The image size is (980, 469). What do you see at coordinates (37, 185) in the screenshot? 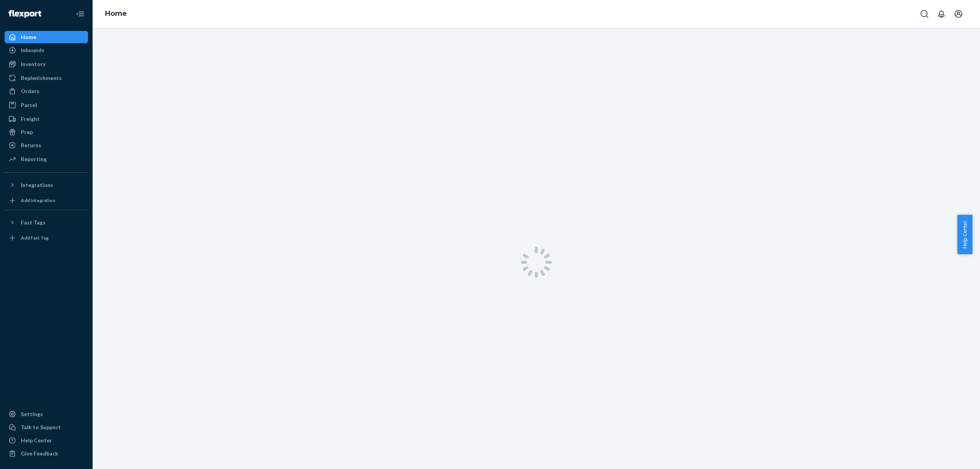
I see `div: Integrations` at bounding box center [37, 185].